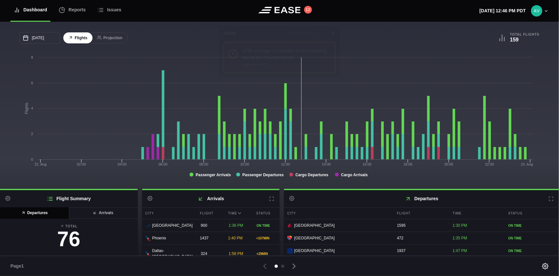  What do you see at coordinates (286, 54) in the screenshot?
I see `div: : Average 16 minutes (and increasing) due to WX:Thunderstorms` at bounding box center [286, 54].